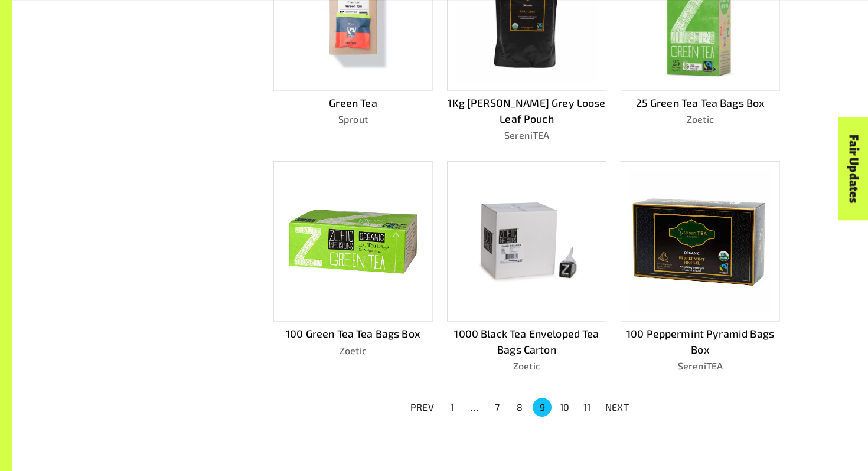 The image size is (868, 471). Describe the element at coordinates (353, 119) in the screenshot. I see `p: Sprout` at that location.